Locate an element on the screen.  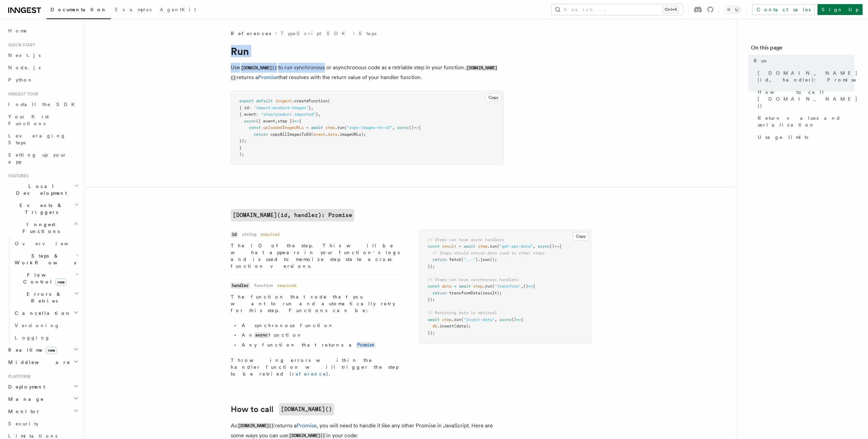
span: Examples is located at coordinates (133, 10).